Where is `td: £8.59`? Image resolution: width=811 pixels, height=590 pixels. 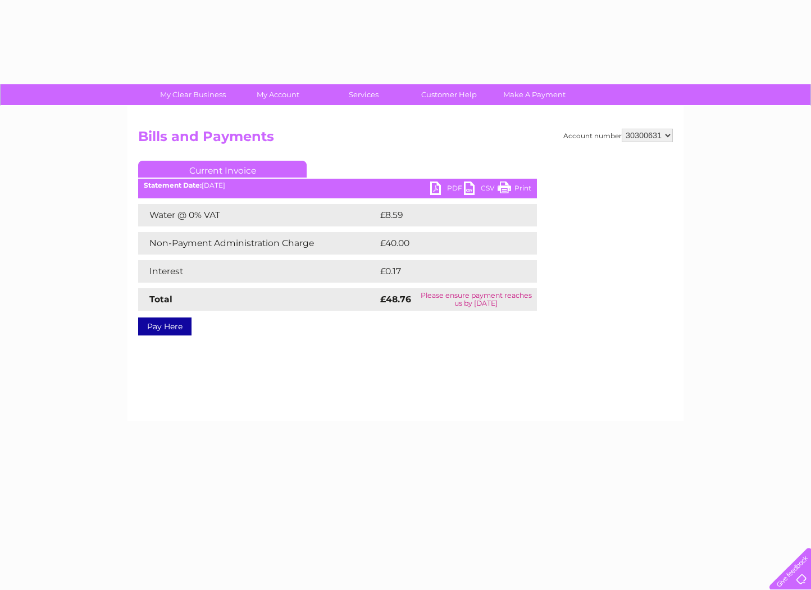 td: £8.59 is located at coordinates (444, 215).